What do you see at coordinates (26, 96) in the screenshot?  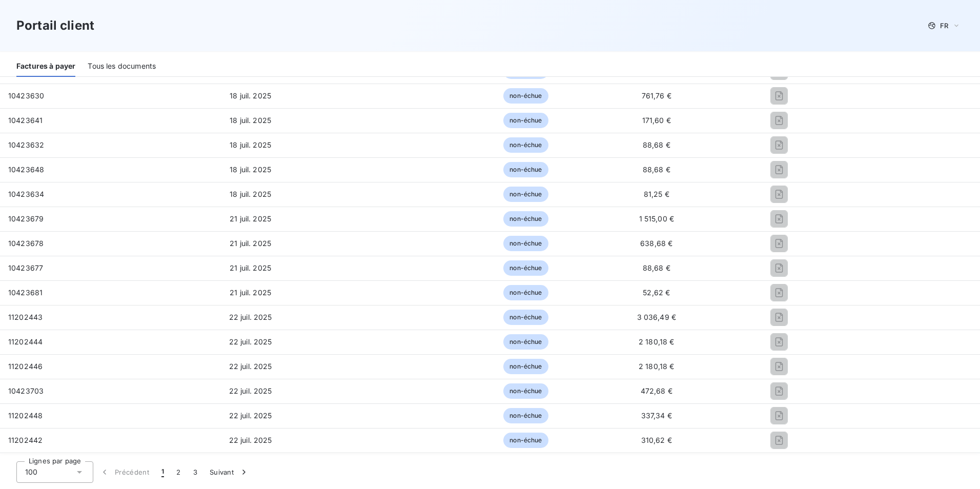 I see `span: 10423630` at bounding box center [26, 96].